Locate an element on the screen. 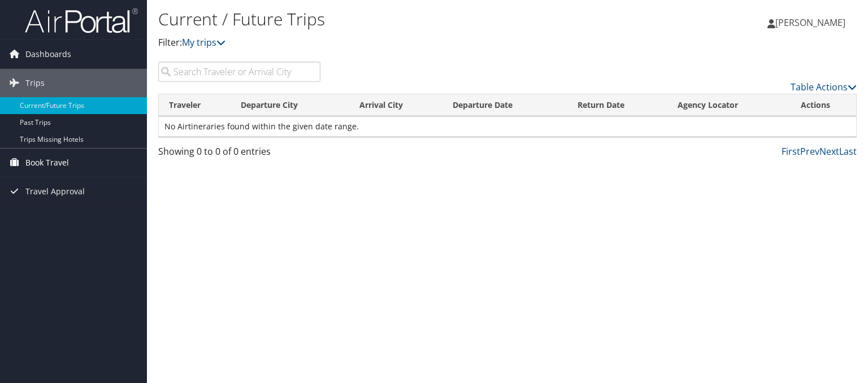  a: First is located at coordinates (791, 151).